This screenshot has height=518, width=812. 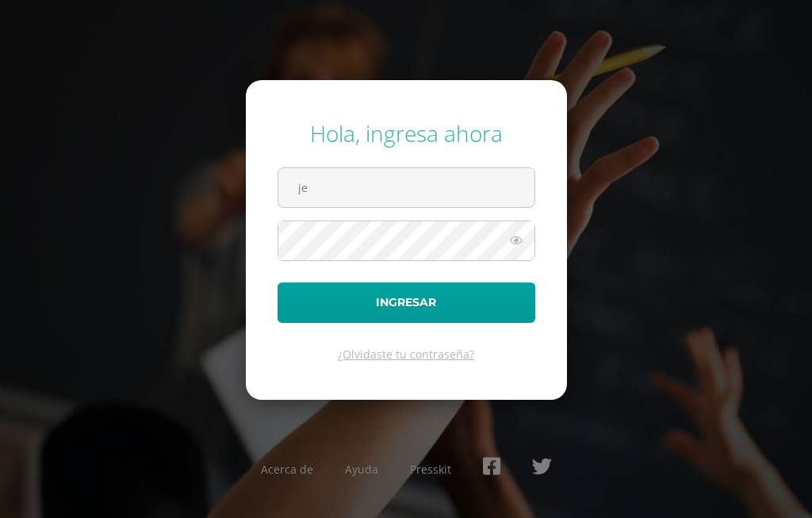 What do you see at coordinates (406, 133) in the screenshot?
I see `div: Hola, ingresa ahora` at bounding box center [406, 133].